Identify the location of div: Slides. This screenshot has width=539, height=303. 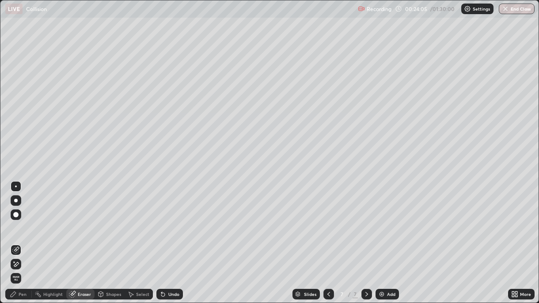
(310, 294).